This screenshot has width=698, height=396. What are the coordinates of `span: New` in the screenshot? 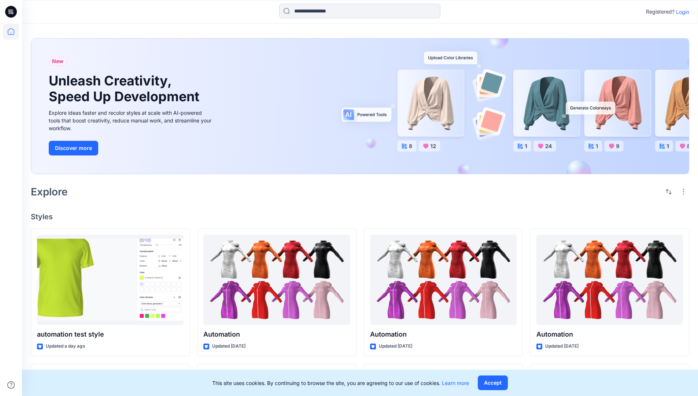 It's located at (58, 61).